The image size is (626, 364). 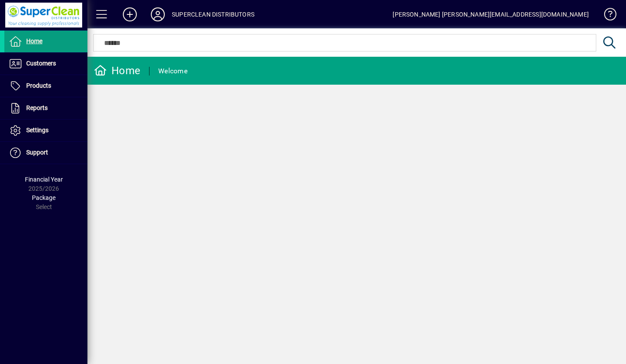 I want to click on button: Profile, so click(x=158, y=14).